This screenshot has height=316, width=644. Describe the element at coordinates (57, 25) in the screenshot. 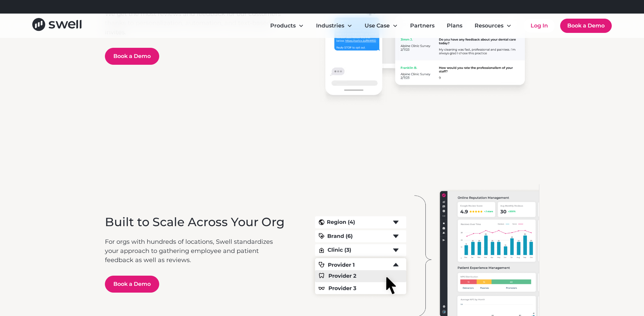

I see `a: home` at that location.